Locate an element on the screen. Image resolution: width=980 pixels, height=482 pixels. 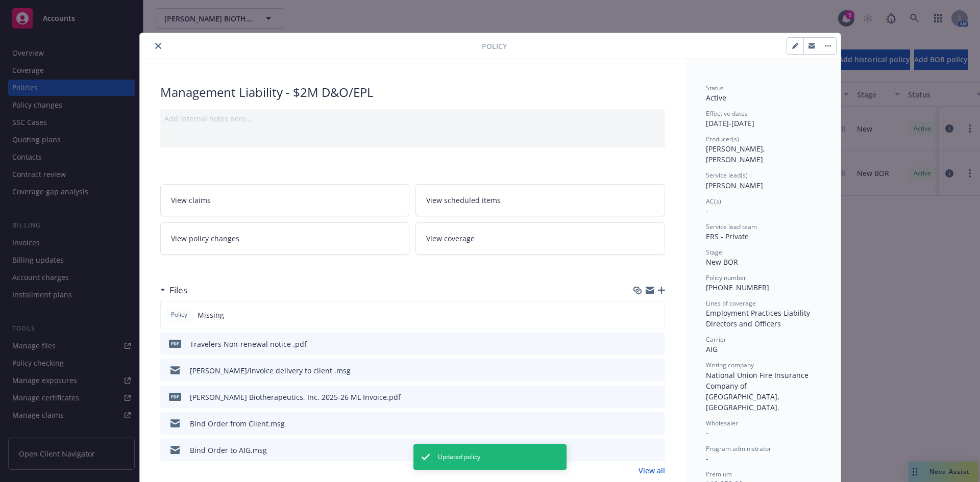
span: View claims is located at coordinates (191, 200).